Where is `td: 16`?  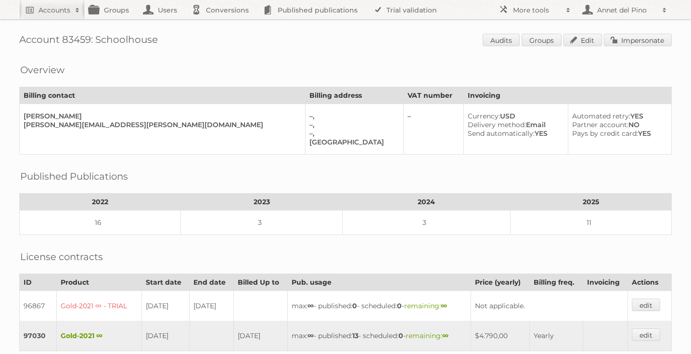 td: 16 is located at coordinates (100, 222).